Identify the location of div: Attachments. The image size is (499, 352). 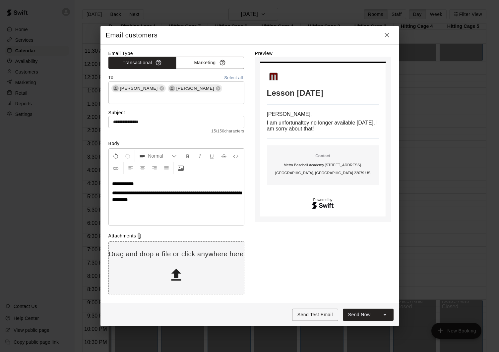
(176, 236).